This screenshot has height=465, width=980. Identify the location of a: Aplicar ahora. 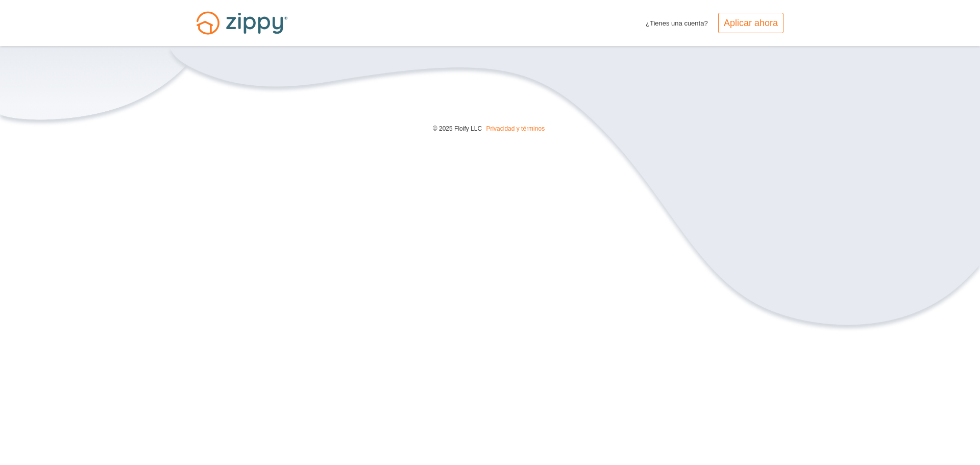
(751, 23).